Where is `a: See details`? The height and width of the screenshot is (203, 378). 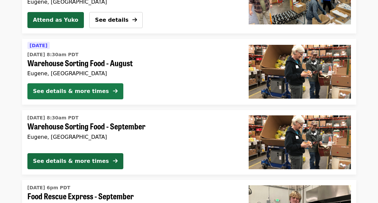 a: See details is located at coordinates (116, 20).